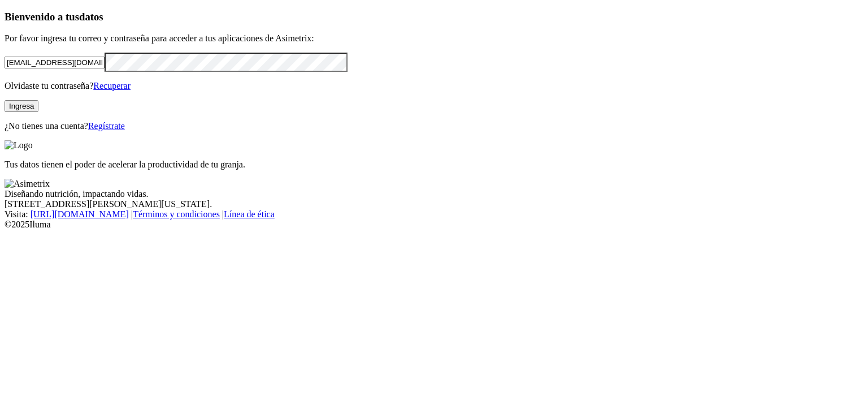 This screenshot has height=413, width=868. I want to click on div: Visita : | |, so click(434, 214).